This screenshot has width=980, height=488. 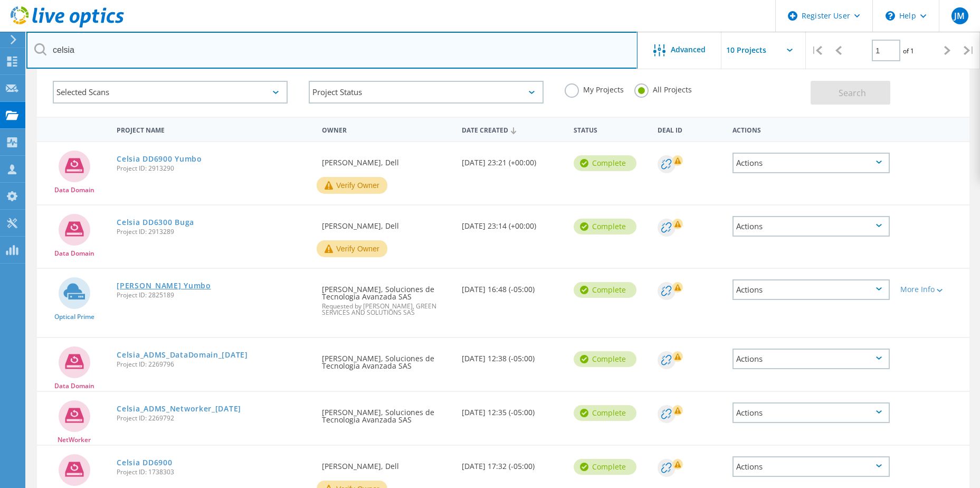 What do you see at coordinates (512, 130) in the screenshot?
I see `div: Date Created` at bounding box center [512, 130].